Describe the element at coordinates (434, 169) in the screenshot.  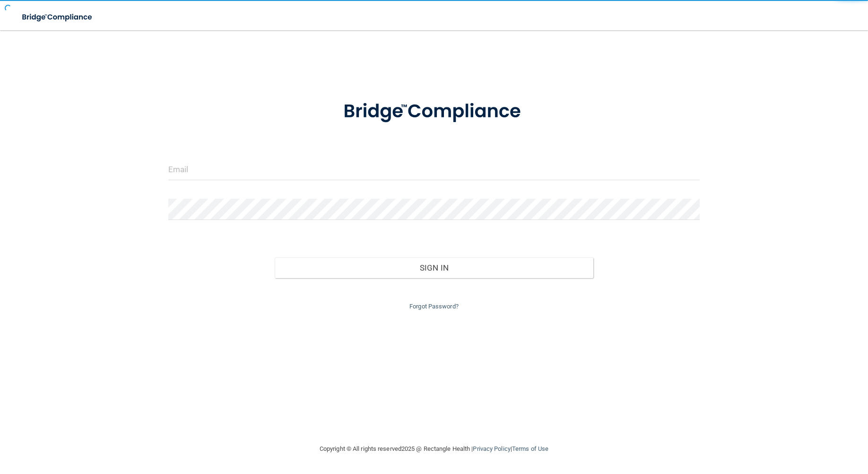
I see `input: Email` at that location.